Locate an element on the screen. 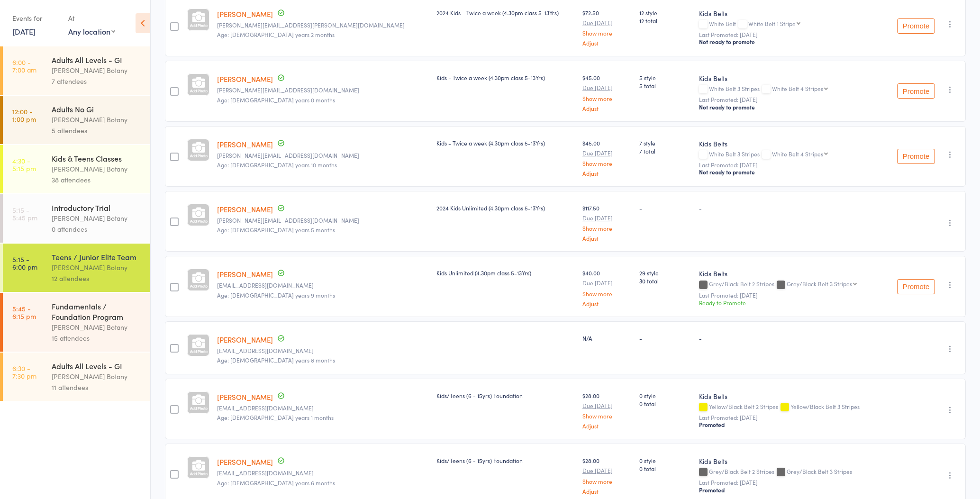 The image size is (980, 499). small: graingersd@gmail.com is located at coordinates (323, 285).